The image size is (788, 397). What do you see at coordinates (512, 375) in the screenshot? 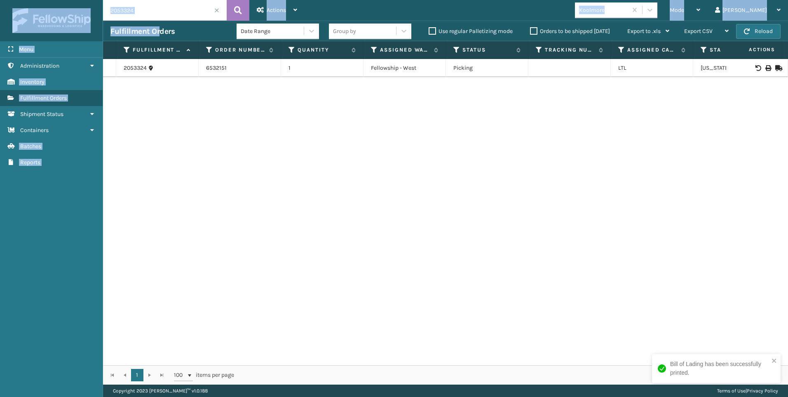
I see `div: 1 - 1 of 1 items` at bounding box center [512, 375].